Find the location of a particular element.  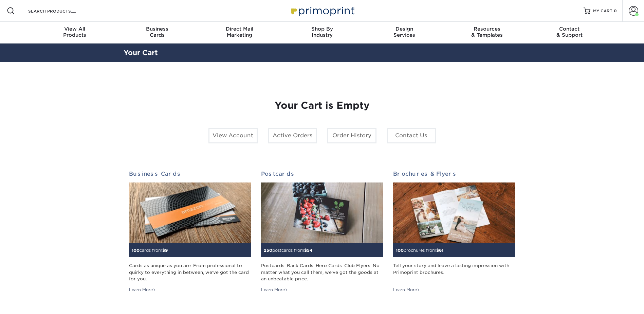

span: Business is located at coordinates (157, 29).